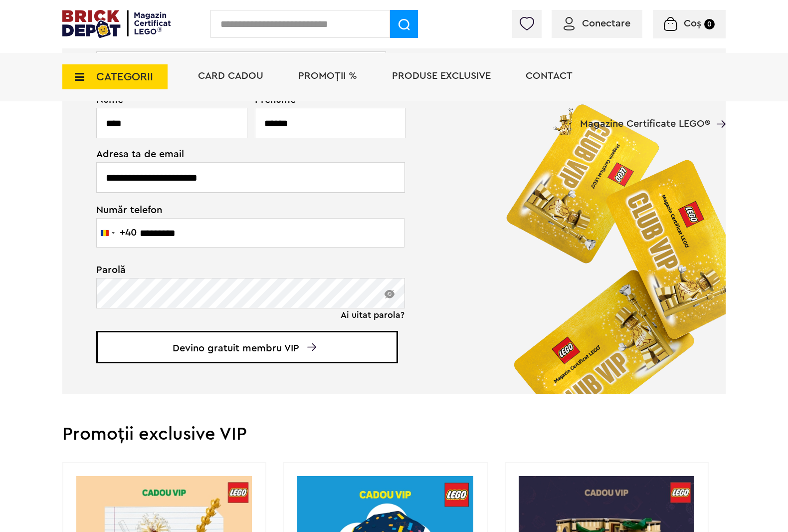 This screenshot has height=532, width=788. What do you see at coordinates (717, 111) in the screenshot?
I see `a: Magazine Certificate LEGO®` at bounding box center [717, 111].